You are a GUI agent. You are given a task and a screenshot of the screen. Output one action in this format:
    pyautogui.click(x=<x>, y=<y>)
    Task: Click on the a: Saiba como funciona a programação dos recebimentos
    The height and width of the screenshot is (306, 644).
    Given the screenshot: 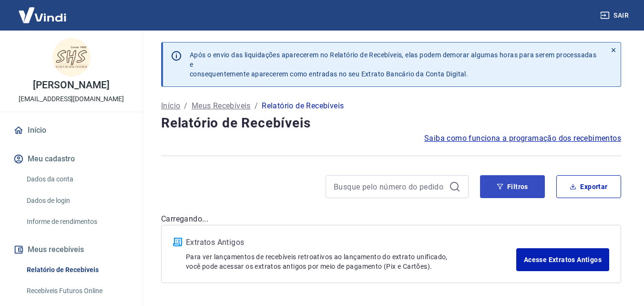 What is the action you would take?
    pyautogui.click(x=522, y=139)
    